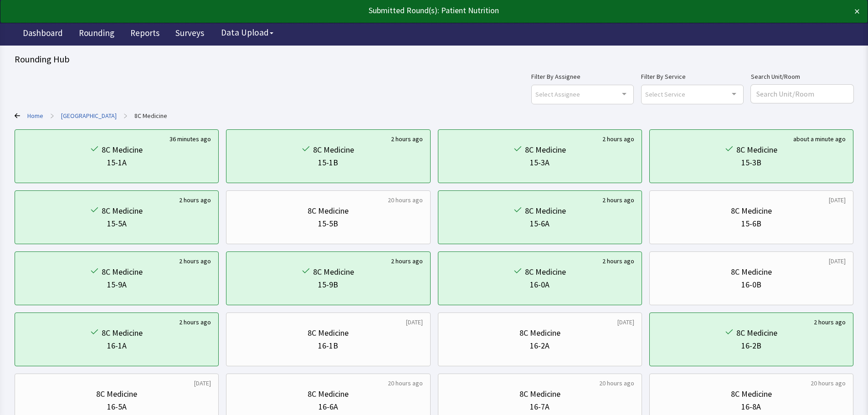 This screenshot has height=415, width=868. Describe the element at coordinates (751, 285) in the screenshot. I see `div: 16-0B` at that location.